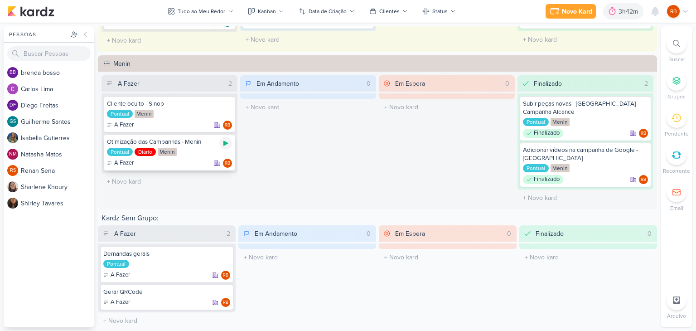 The height and width of the screenshot is (331, 696). I want to click on p: Arquivo, so click(676, 316).